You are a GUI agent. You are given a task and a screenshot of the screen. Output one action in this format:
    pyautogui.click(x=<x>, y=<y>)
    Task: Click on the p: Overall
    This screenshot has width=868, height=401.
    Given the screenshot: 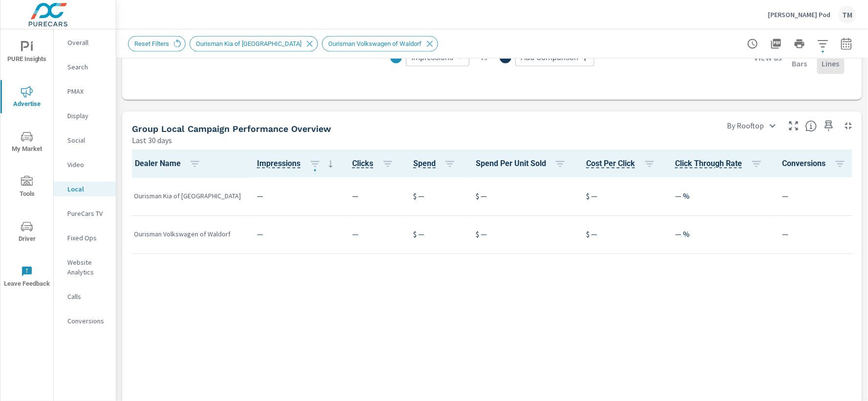 What is the action you would take?
    pyautogui.click(x=88, y=43)
    